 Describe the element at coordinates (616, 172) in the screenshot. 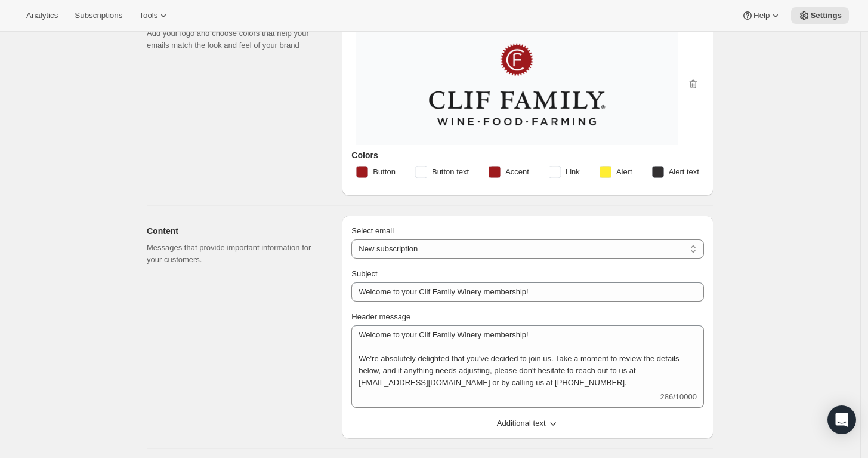

I see `button: Alert` at that location.